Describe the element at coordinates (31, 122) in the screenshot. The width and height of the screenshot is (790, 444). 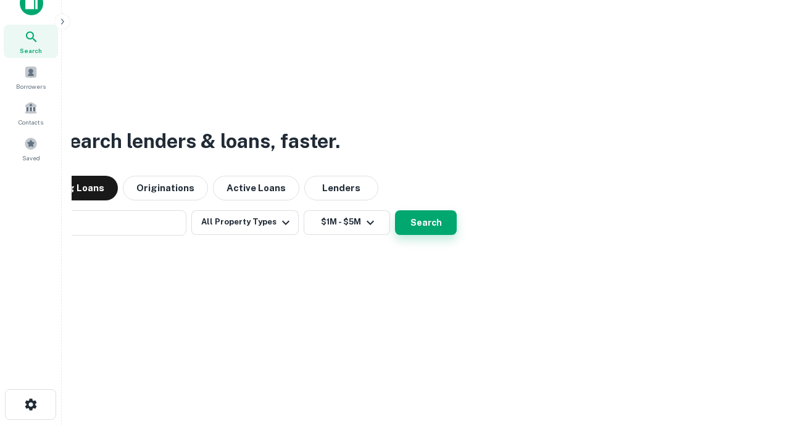
I see `span: Contacts` at that location.